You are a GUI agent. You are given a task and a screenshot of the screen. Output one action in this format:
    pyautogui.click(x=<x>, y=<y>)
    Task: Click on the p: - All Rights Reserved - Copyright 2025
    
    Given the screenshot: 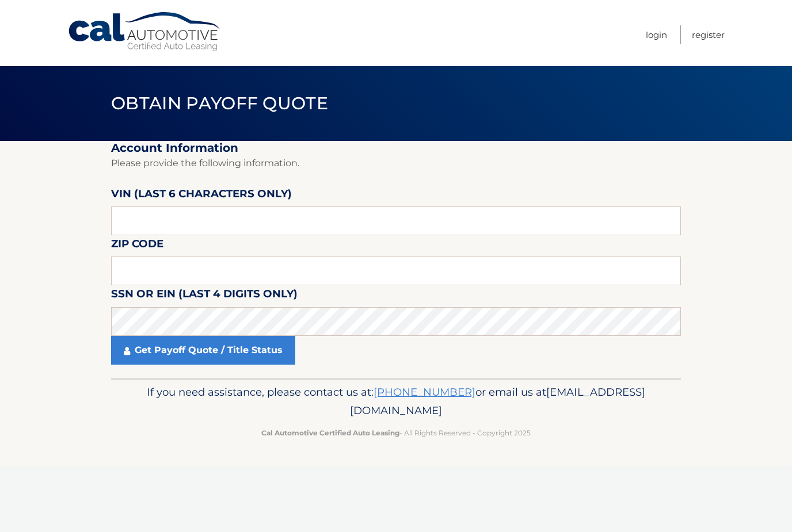 What is the action you would take?
    pyautogui.click(x=396, y=433)
    